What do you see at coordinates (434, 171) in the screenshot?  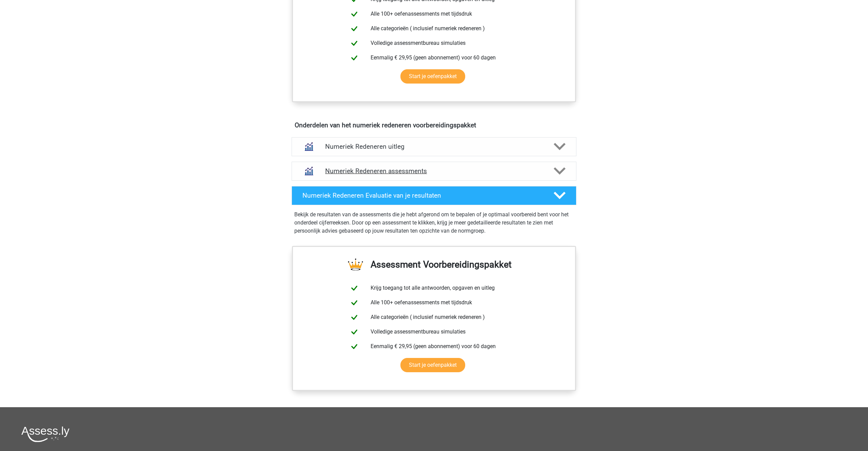 I see `a: assessments Numeriek Redeneren assessments` at bounding box center [434, 171].